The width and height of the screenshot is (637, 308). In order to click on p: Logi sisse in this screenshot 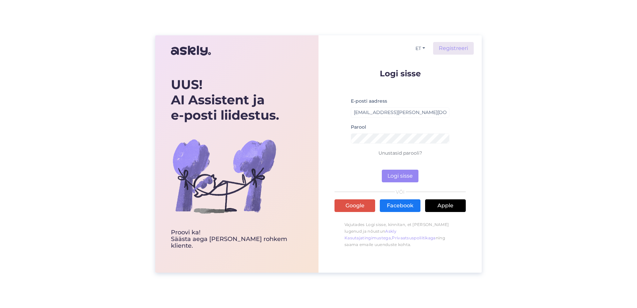, I will do `click(400, 73)`.